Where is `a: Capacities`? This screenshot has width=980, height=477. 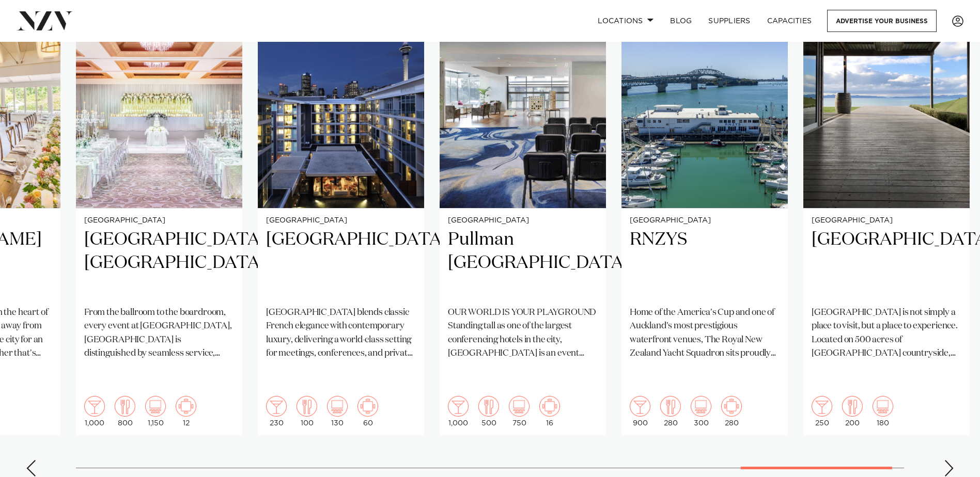
a: Capacities is located at coordinates (790, 20).